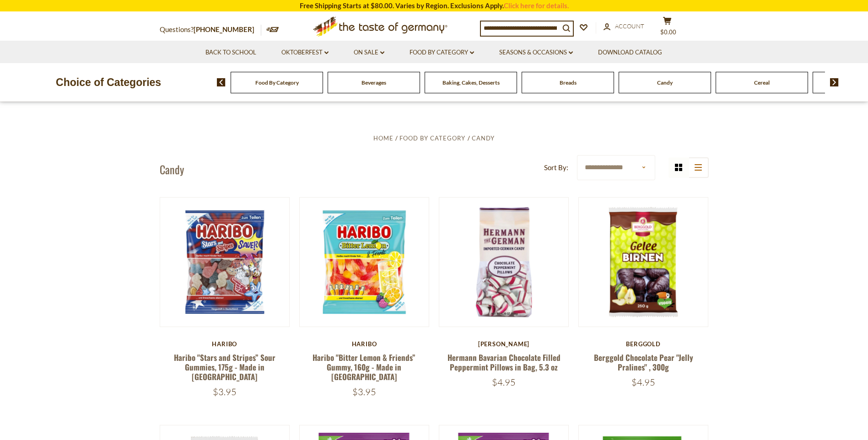  What do you see at coordinates (536, 52) in the screenshot?
I see `a: Seasons & Occasions` at bounding box center [536, 52].